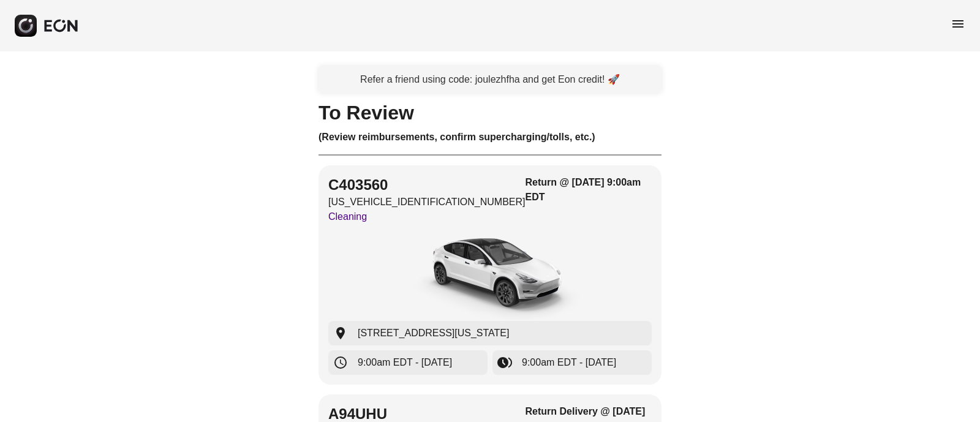 This screenshot has width=980, height=422. I want to click on p: Cleaning, so click(427, 217).